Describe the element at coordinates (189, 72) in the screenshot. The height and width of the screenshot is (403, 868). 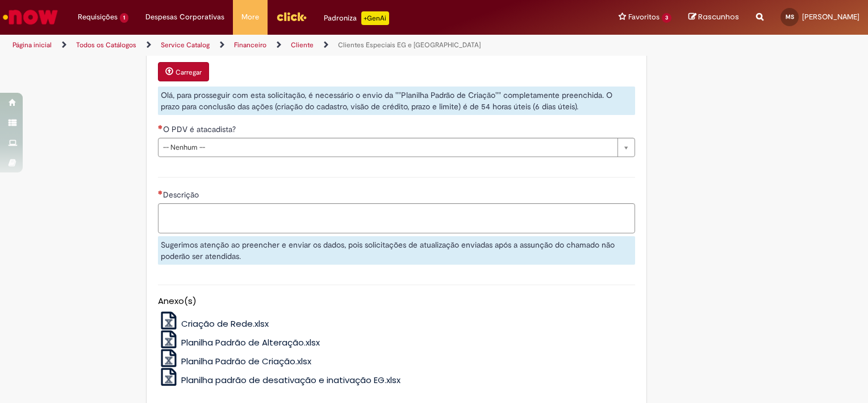
I see `small: Carregar` at that location.